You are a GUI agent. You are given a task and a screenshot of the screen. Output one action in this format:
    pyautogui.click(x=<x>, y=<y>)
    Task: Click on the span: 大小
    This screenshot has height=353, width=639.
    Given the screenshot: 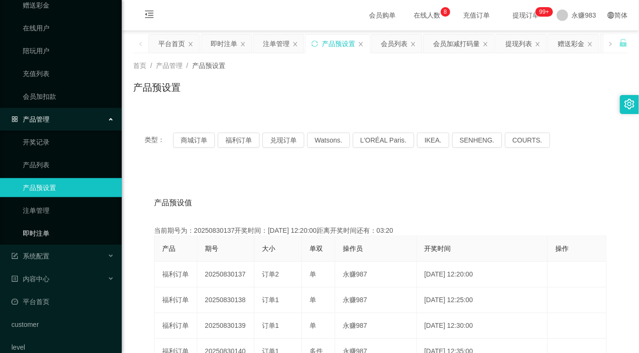 What is the action you would take?
    pyautogui.click(x=269, y=249)
    